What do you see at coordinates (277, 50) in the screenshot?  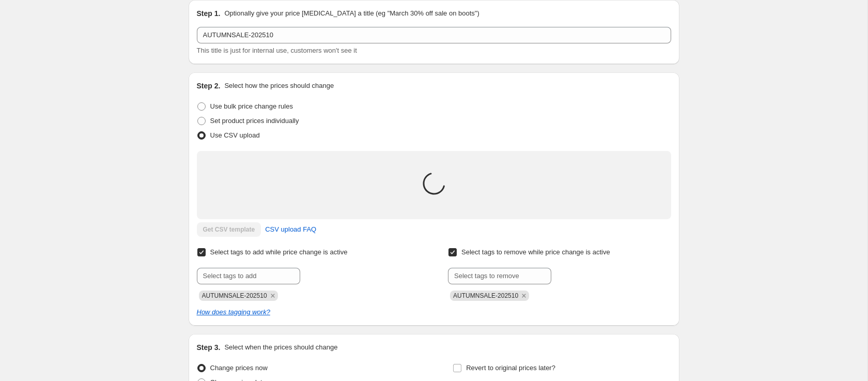 I see `span: This title is just for internal use, customers won't see it` at bounding box center [277, 50].